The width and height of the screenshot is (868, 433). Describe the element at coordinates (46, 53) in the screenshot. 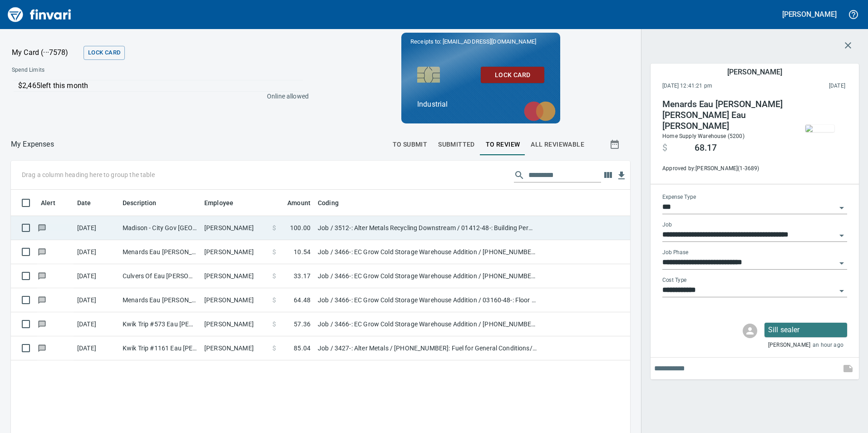

I see `p: My Card (···7578)` at that location.